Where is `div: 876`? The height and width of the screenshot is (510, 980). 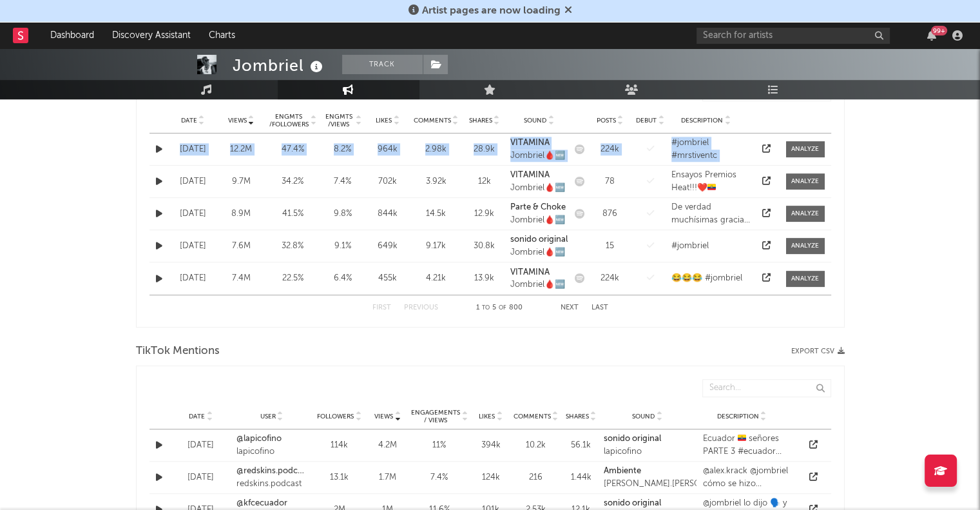 div: 876 is located at coordinates (610, 214).